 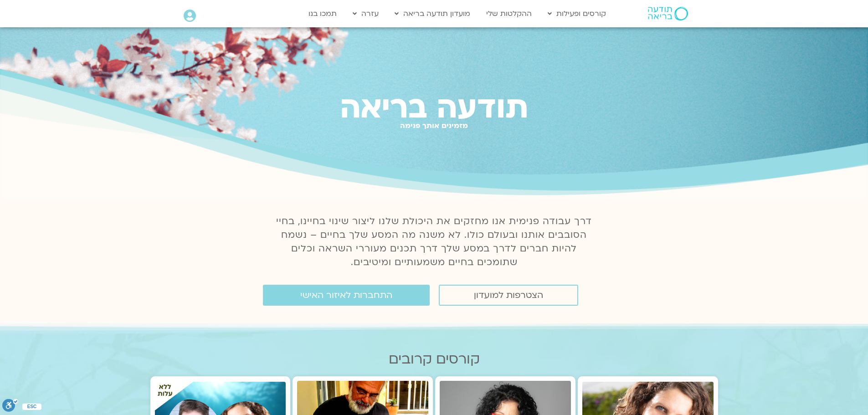 What do you see at coordinates (346, 295) in the screenshot?
I see `a: התחברות לאיזור האישי` at bounding box center [346, 295].